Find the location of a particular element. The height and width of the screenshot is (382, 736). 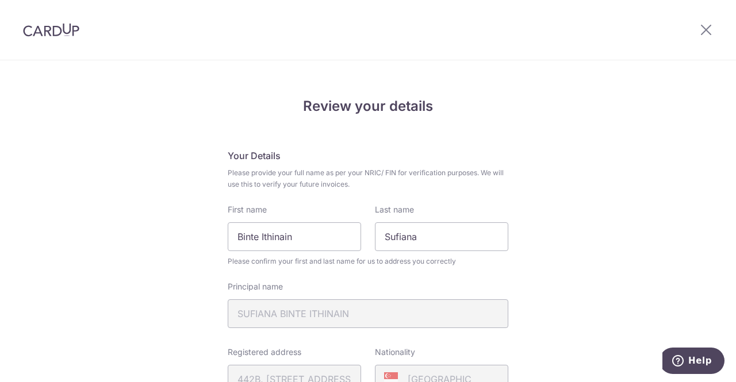

input: First Name is located at coordinates (294, 237).